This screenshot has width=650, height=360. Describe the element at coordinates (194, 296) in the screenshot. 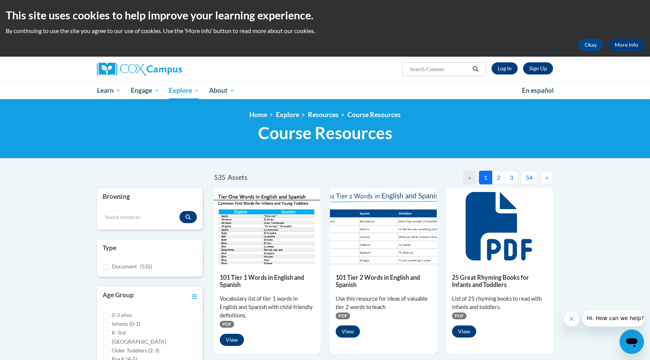

I see `a: Toggle collapse` at that location.